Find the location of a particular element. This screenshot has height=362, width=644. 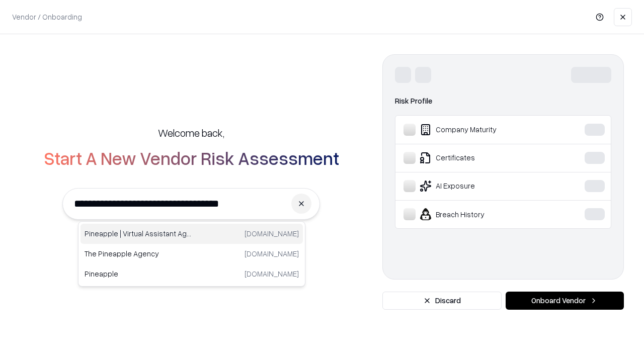

h2: Start A New Vendor Risk Assessment is located at coordinates (191, 158).